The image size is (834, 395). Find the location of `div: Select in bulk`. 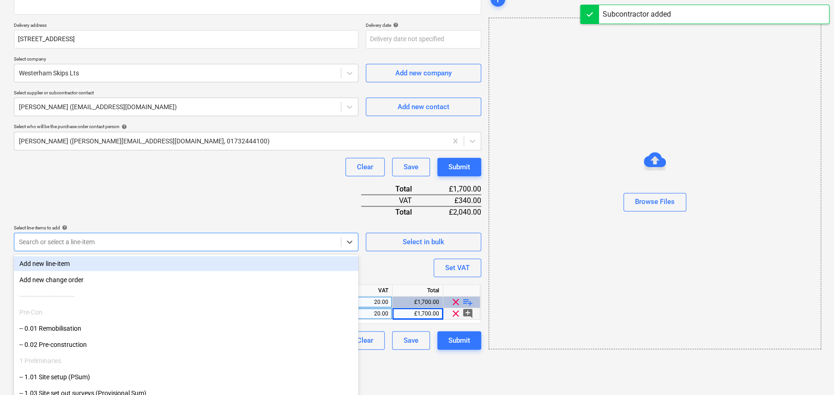

div: Select in bulk is located at coordinates (424, 242).